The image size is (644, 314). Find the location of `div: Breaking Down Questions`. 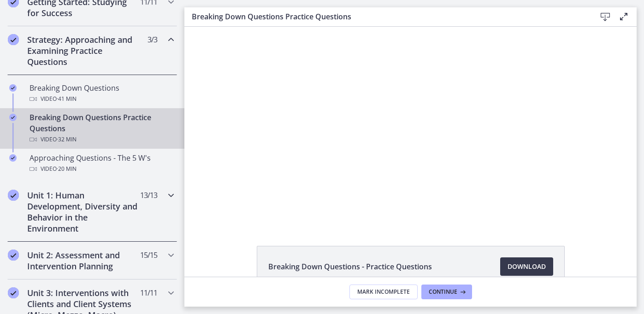

div: Breaking Down Questions is located at coordinates (102, 93).